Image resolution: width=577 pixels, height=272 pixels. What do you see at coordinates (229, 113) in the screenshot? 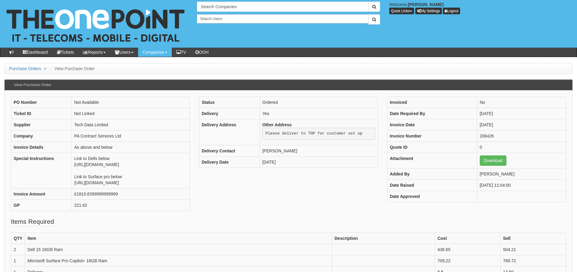
I see `th: Delivery` at bounding box center [229, 113].